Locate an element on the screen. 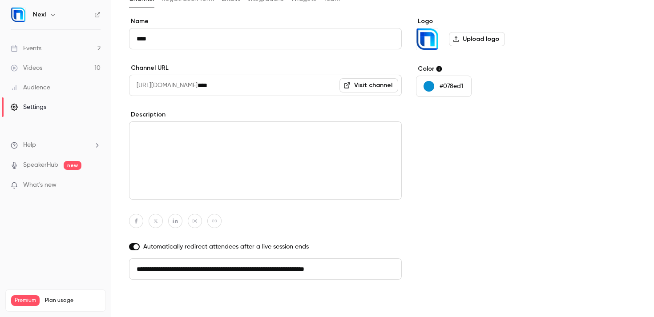  span: Plan usage is located at coordinates (73, 301).